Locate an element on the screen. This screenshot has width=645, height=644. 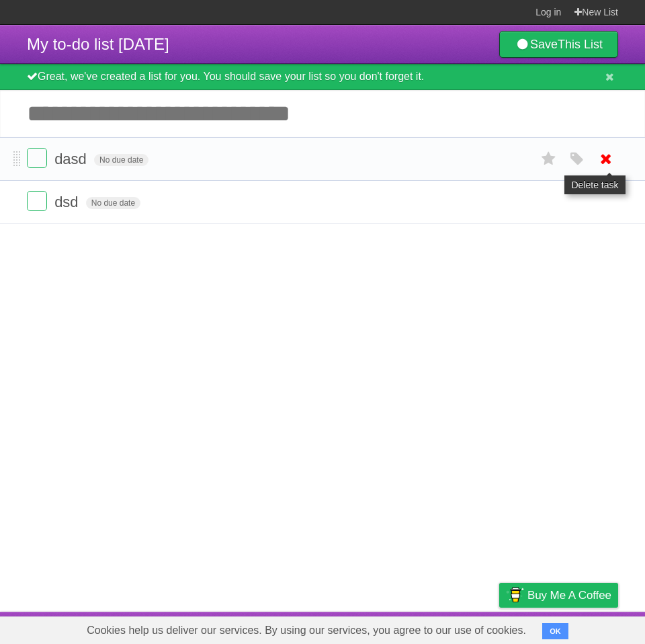
a: Suggest a feature is located at coordinates (576, 627).